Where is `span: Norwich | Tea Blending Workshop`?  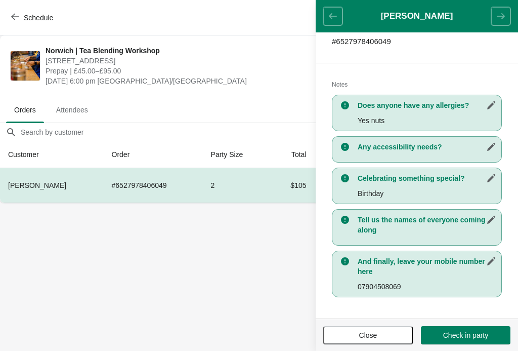
span: Norwich | Tea Blending Workshop is located at coordinates (188, 51).